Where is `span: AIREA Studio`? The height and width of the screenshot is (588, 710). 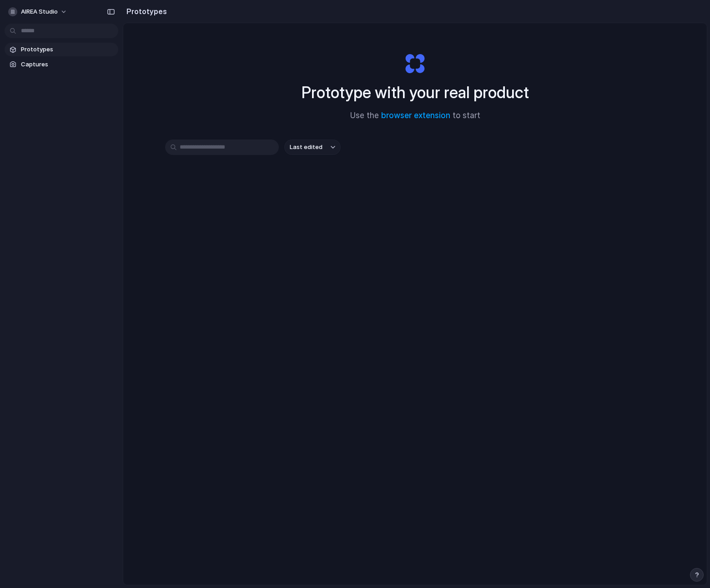
span: AIREA Studio is located at coordinates (39, 12).